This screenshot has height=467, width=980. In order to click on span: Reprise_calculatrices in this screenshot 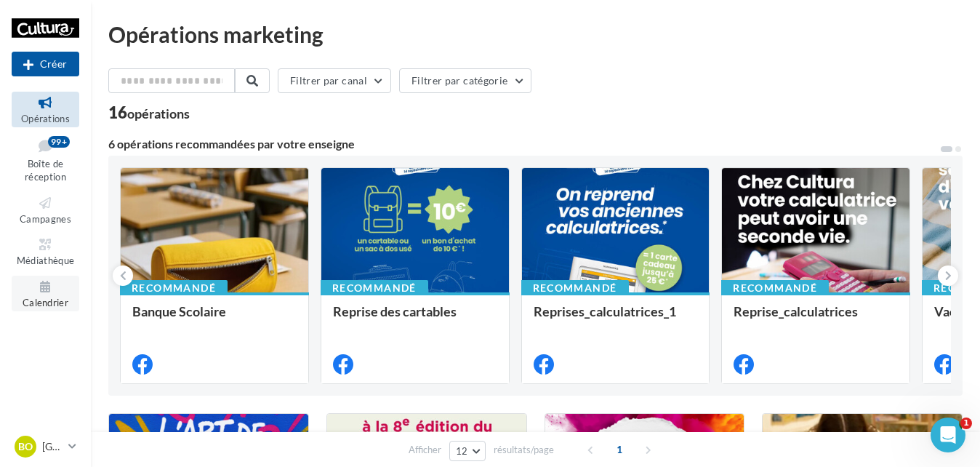, I will do `click(795, 311)`.